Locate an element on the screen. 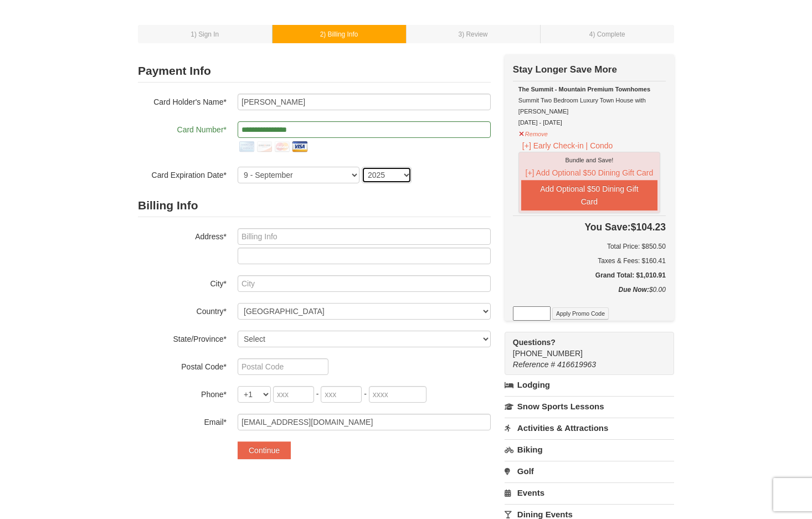  span: ) Review is located at coordinates (475, 35).